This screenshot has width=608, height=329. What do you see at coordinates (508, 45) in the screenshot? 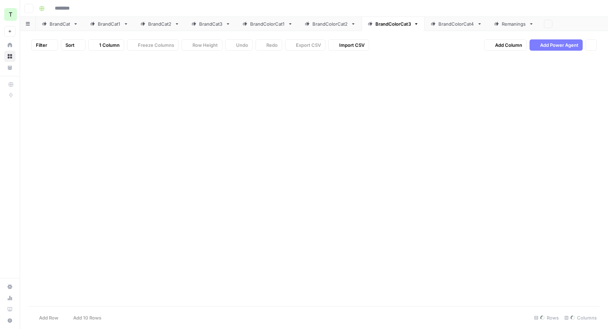
I see `span: Add Column` at bounding box center [508, 45].